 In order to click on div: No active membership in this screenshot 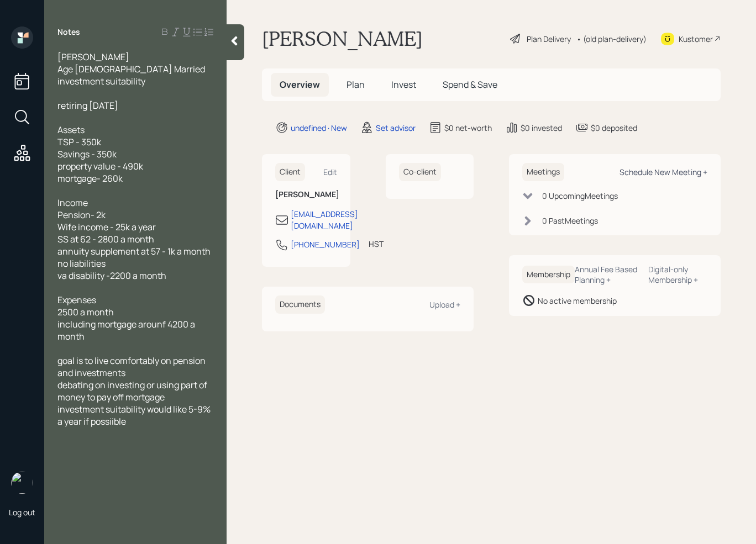, I will do `click(577, 300)`.